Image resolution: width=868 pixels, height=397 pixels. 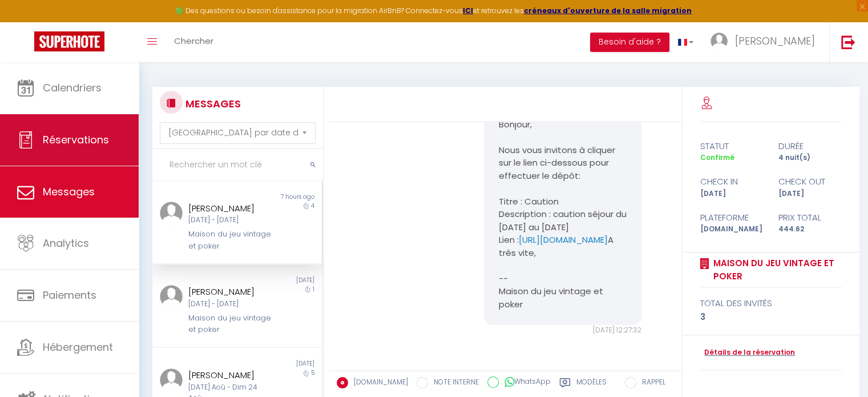 I want to click on span: 5, so click(x=313, y=373).